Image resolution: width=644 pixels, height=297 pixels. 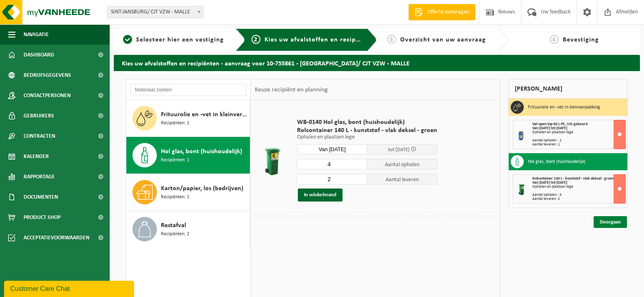 What do you see at coordinates (36, 157) in the screenshot?
I see `span: Kalender` at bounding box center [36, 157].